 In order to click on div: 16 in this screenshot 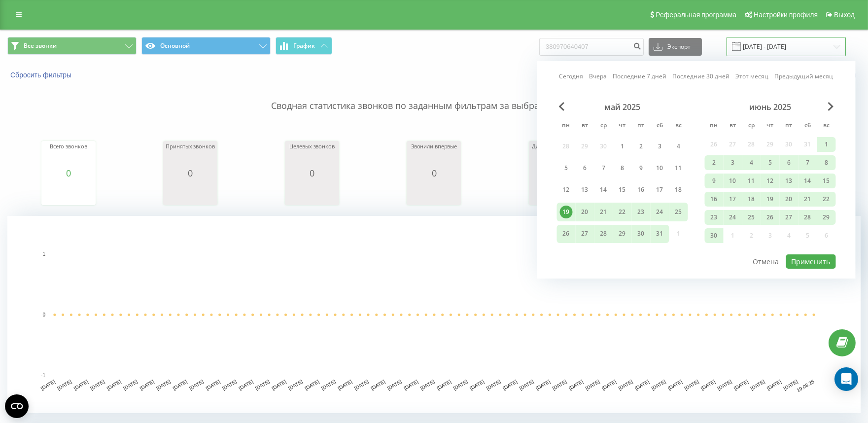, I will do `click(714, 199)`.